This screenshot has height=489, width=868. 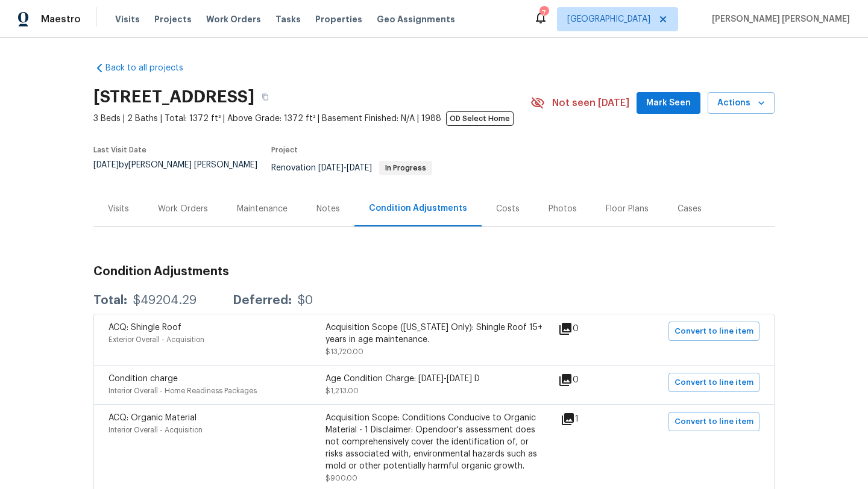 I want to click on div: Photos, so click(x=562, y=209).